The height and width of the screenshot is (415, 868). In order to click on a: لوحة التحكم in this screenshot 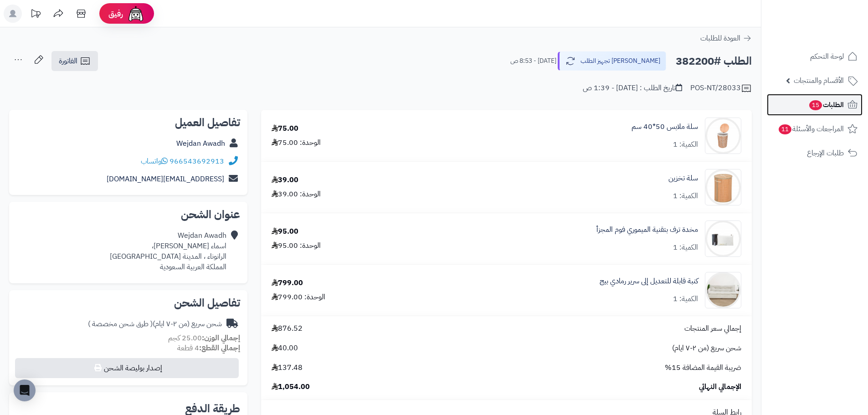, I will do `click(815, 57)`.